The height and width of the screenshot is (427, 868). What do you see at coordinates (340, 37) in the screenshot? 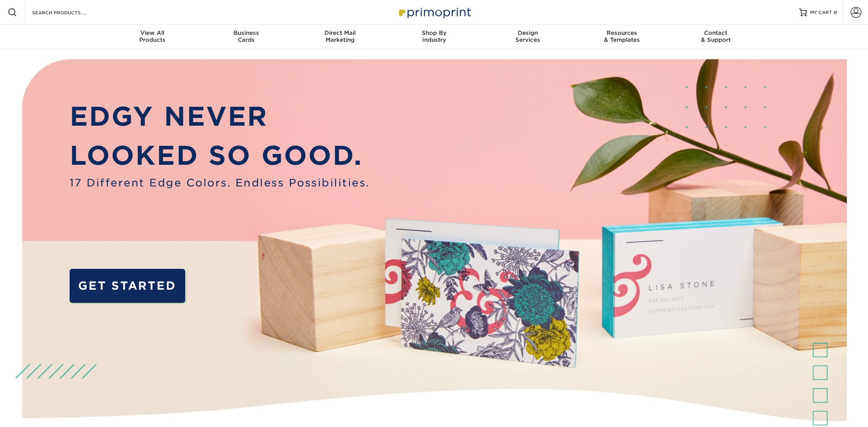
I see `a: Direct MailMarketing` at bounding box center [340, 37].